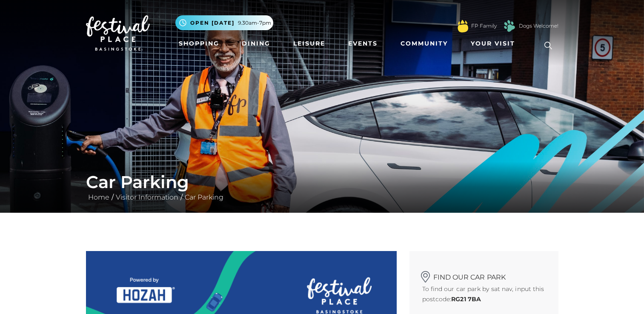 The width and height of the screenshot is (644, 314). Describe the element at coordinates (484, 294) in the screenshot. I see `p: To find our car park by sat nav, input this postcode:` at that location.